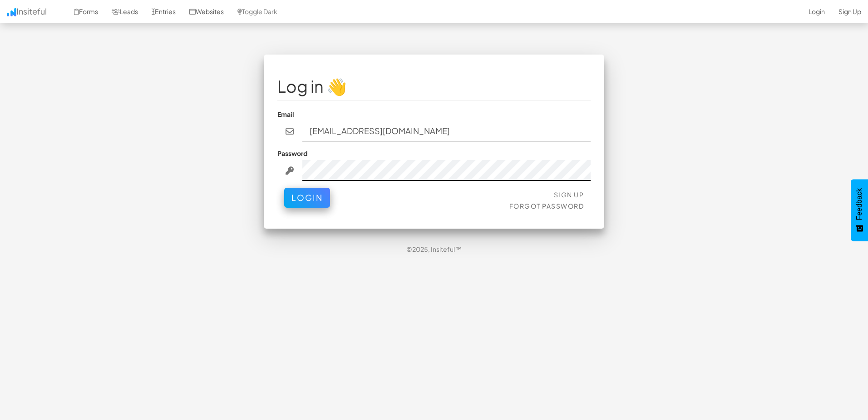 The width and height of the screenshot is (868, 420). I want to click on label: Email, so click(286, 114).